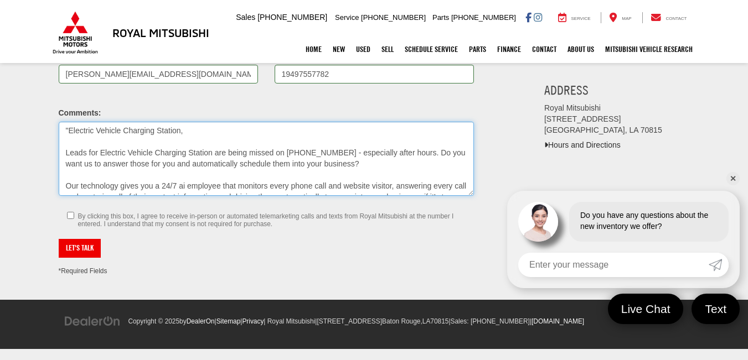  What do you see at coordinates (538, 17) in the screenshot?
I see `a: Instagram: Click to visit our Instagram page` at bounding box center [538, 17].